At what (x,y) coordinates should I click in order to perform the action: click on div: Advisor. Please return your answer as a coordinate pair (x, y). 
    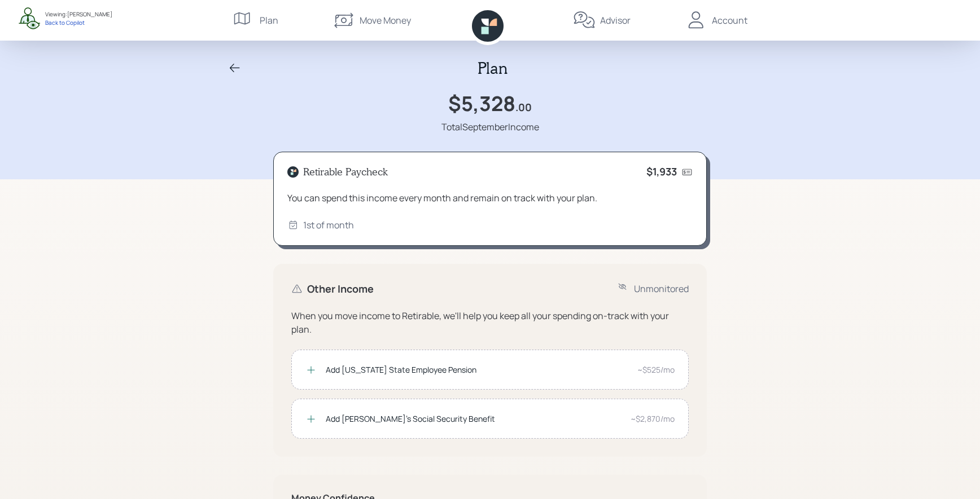
    Looking at the image, I should click on (615, 20).